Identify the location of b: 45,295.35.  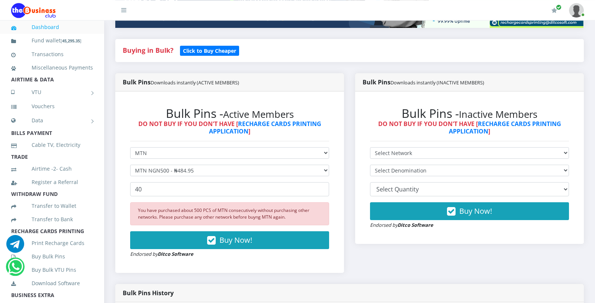
(71, 41).